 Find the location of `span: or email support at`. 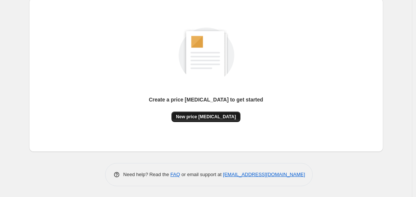

span: or email support at is located at coordinates (201, 174).